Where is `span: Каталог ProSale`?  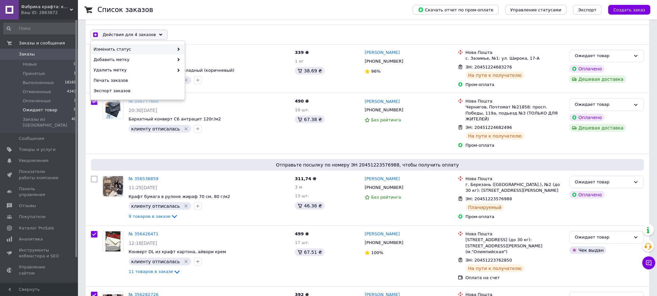
span: Каталог ProSale is located at coordinates (36, 228).